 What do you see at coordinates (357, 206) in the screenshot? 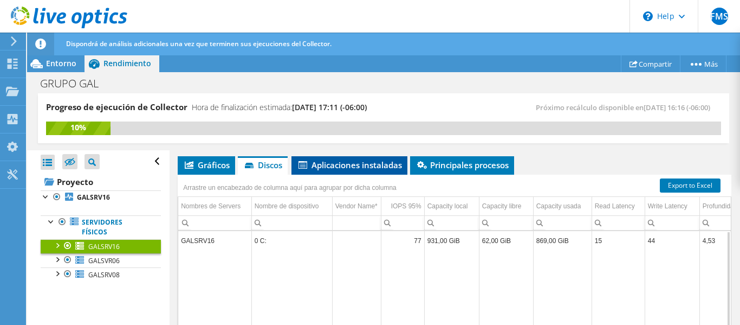
I see `div: Vendor Name*` at bounding box center [357, 206].